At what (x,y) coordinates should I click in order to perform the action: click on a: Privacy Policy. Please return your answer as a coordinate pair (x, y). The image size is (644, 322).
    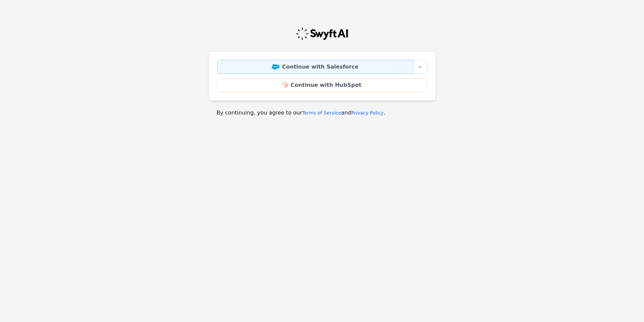
    Looking at the image, I should click on (367, 113).